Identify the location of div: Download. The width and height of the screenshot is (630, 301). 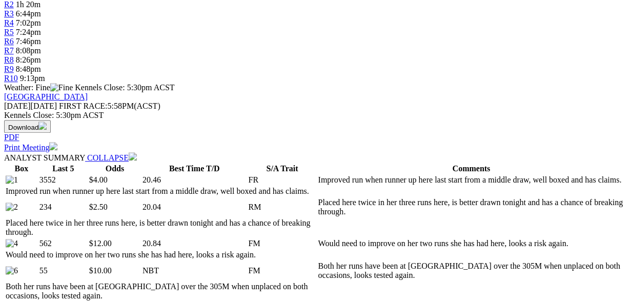
(315, 137).